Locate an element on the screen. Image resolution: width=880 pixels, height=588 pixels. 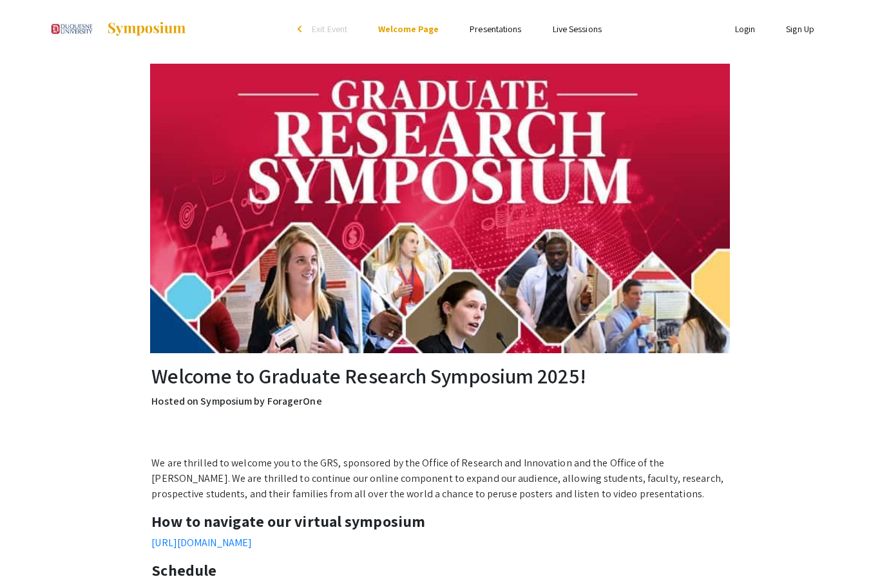
a: Welcome Page is located at coordinates (408, 29).